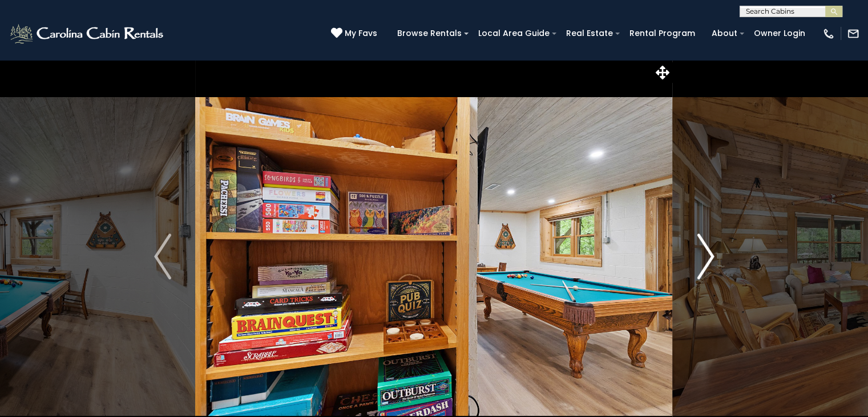 The height and width of the screenshot is (417, 868). I want to click on img: White-1-2.png, so click(87, 34).